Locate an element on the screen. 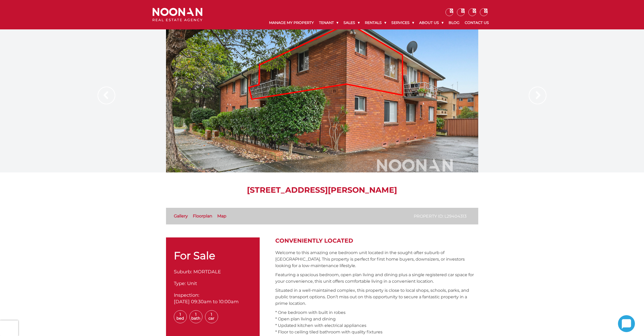  span: 1 Bed is located at coordinates (180, 317).